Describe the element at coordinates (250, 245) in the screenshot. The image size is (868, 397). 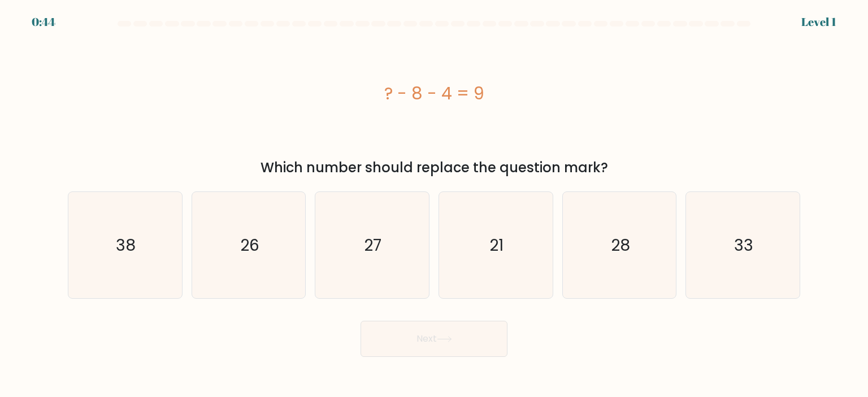
I see `text: 26` at that location.